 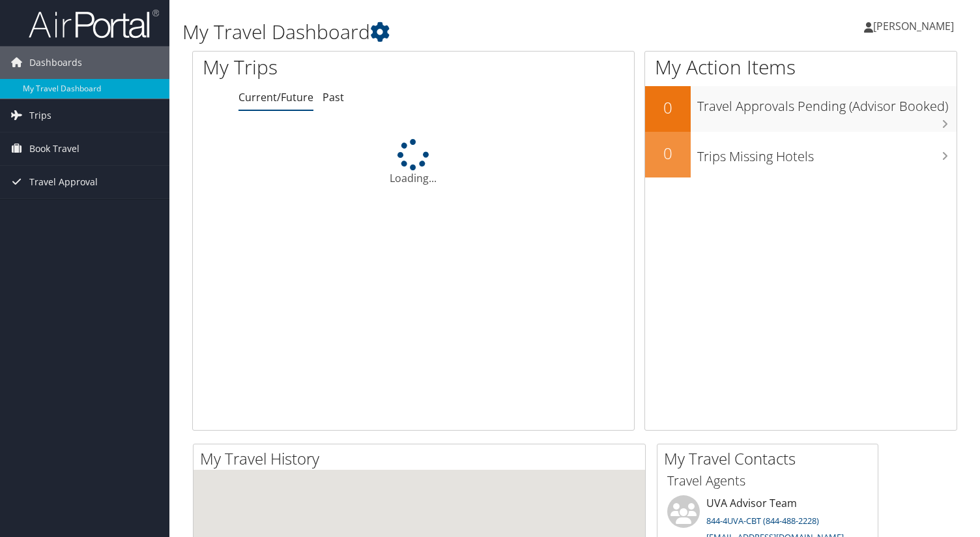 I want to click on img: airportal-logo.png, so click(x=94, y=23).